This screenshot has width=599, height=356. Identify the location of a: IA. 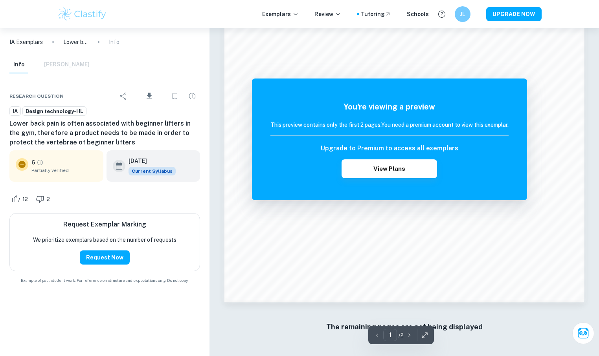
(15, 111).